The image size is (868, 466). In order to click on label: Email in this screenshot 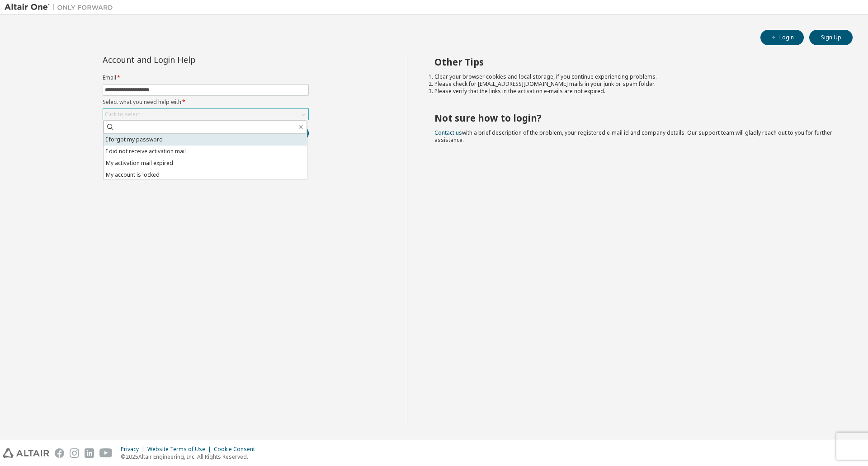, I will do `click(206, 78)`.